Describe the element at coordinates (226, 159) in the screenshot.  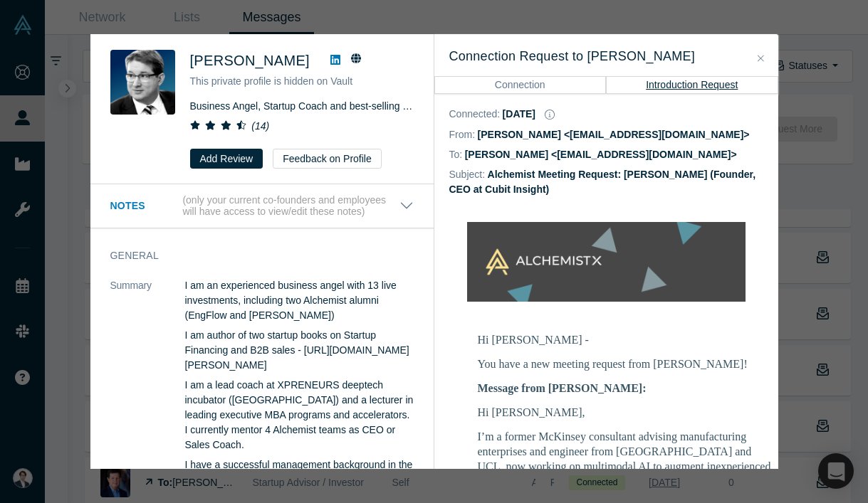
I see `button: Add Review` at that location.